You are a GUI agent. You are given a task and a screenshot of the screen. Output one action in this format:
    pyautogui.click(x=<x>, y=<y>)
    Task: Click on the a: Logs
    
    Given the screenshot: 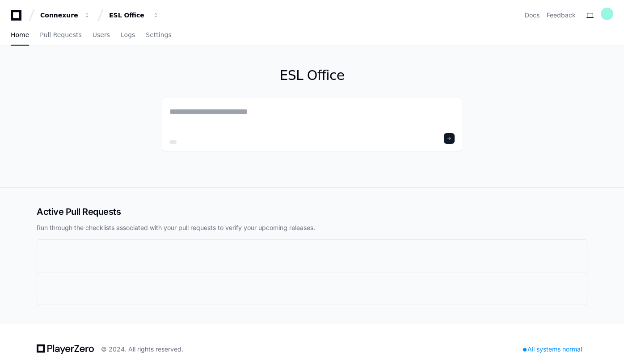 What is the action you would take?
    pyautogui.click(x=128, y=35)
    